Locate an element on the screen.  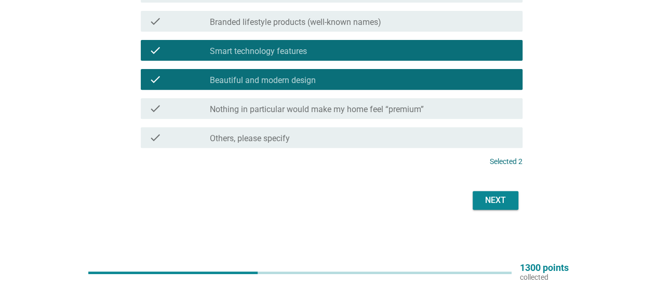
label: Beautiful and modern design is located at coordinates (263, 80).